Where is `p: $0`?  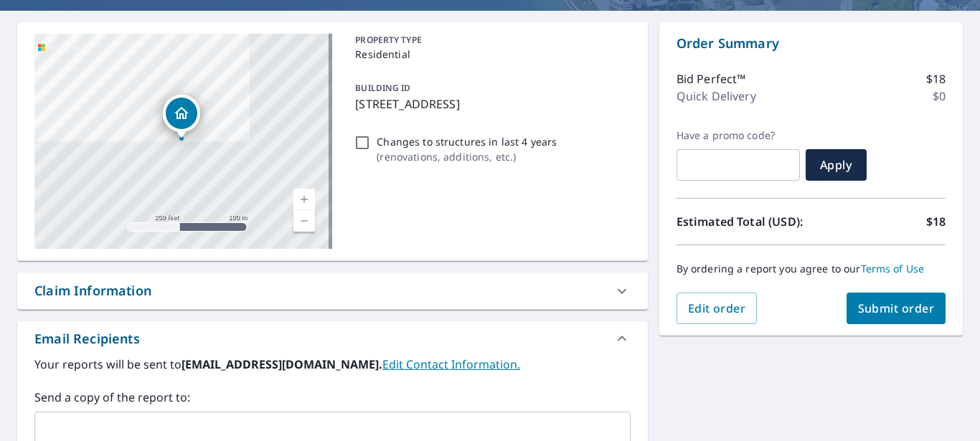 p: $0 is located at coordinates (939, 96).